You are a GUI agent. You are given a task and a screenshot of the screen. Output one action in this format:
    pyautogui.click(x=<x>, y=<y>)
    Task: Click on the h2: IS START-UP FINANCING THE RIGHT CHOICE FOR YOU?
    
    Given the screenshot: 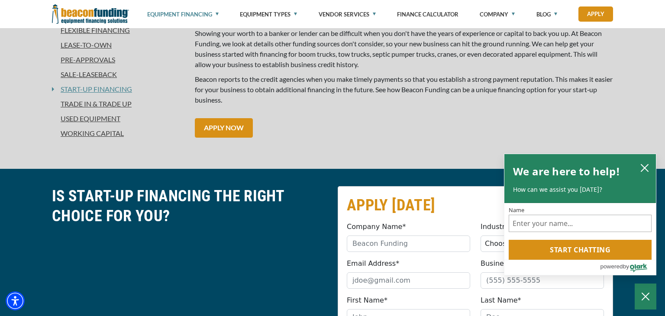 What is the action you would take?
    pyautogui.click(x=190, y=206)
    